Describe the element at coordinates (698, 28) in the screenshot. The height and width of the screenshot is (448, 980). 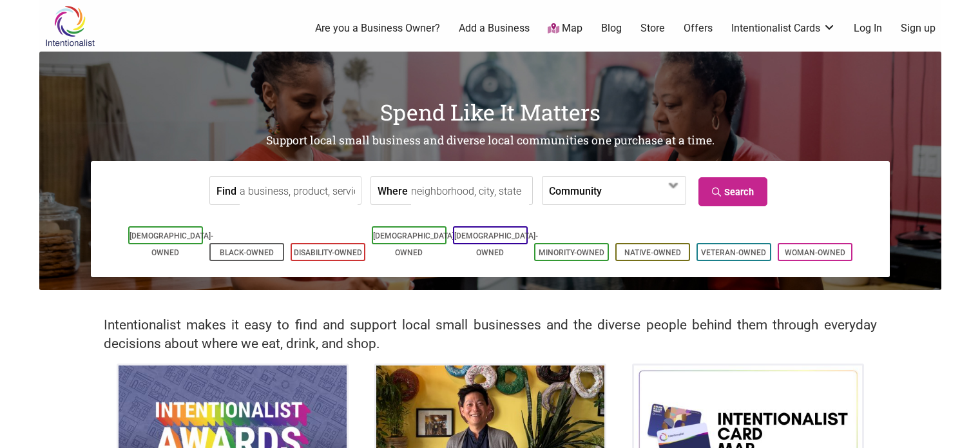
I see `a: Offers` at that location.